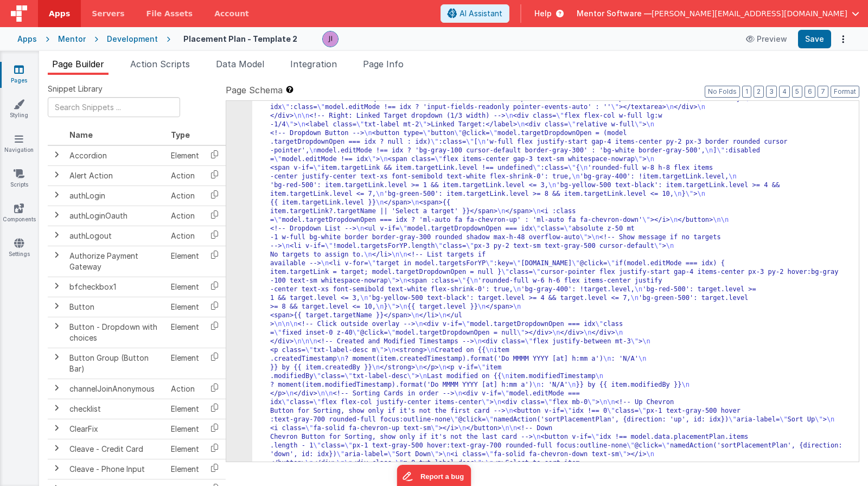 This screenshot has width=868, height=486. What do you see at coordinates (331, 39) in the screenshot?
I see `img: 6c3d48e323fef8557f0b76cc516e01c7` at bounding box center [331, 39].